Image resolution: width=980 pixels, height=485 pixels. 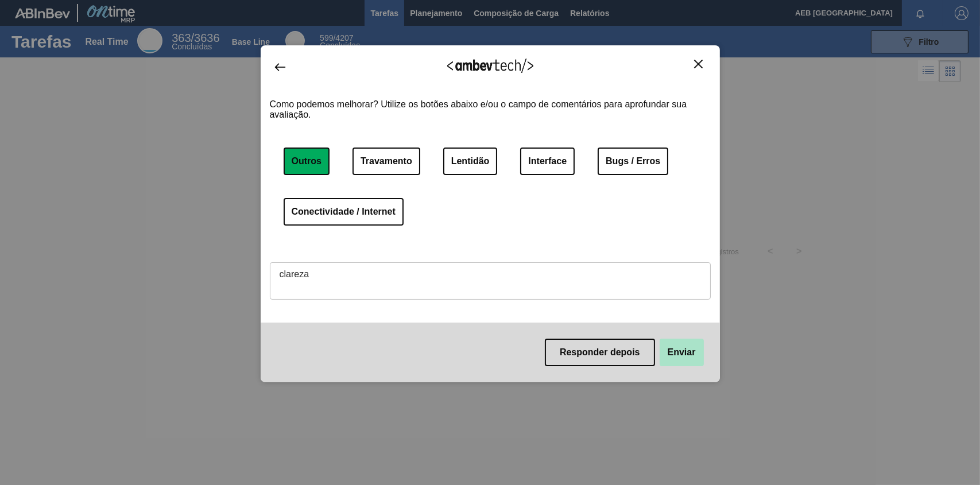 What do you see at coordinates (490, 65) in the screenshot?
I see `img: Logo Ambevtech` at bounding box center [490, 65].